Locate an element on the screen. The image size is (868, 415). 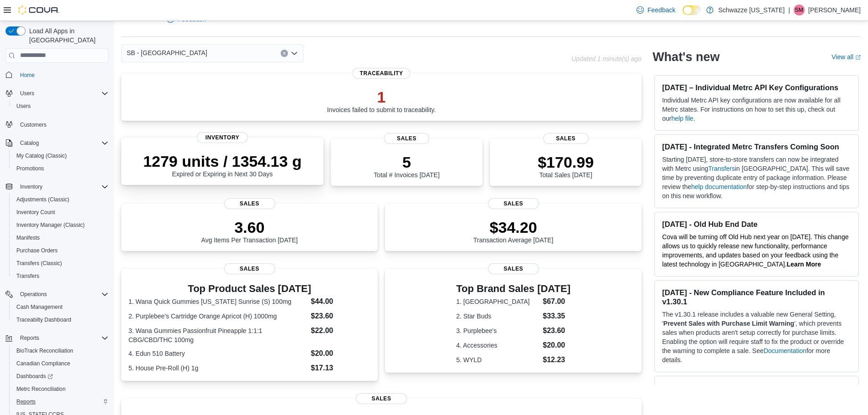
span: Inventory Count is located at coordinates (35, 213).